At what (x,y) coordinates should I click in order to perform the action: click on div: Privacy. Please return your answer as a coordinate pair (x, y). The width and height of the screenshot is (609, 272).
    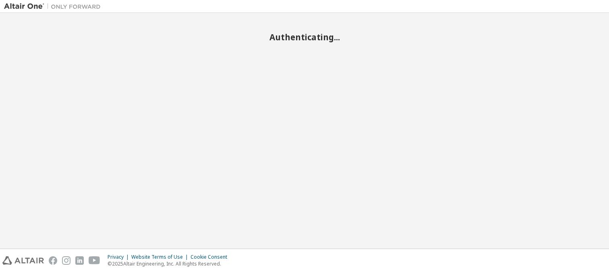
    Looking at the image, I should click on (119, 257).